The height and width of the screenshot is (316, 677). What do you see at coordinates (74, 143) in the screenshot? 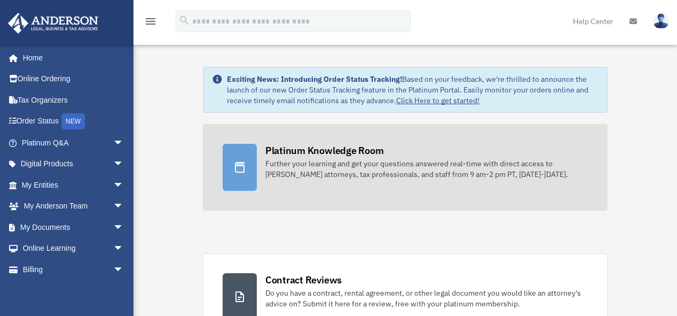
I see `a: Platinum Q&Aarrow_drop_down` at bounding box center [74, 143].